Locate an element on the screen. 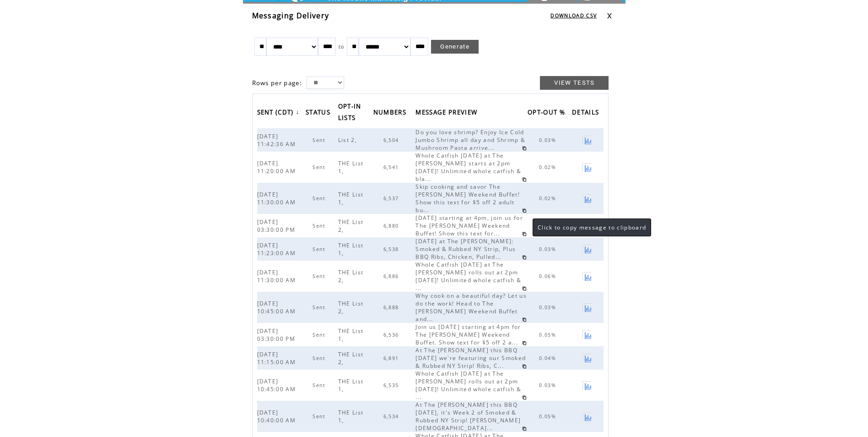 The width and height of the screenshot is (868, 437). a: Generate is located at coordinates (455, 47).